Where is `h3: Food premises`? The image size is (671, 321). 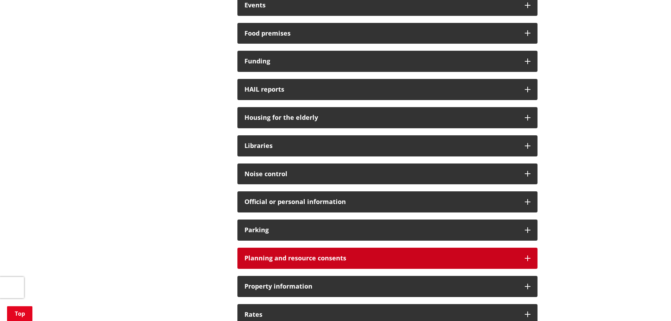 h3: Food premises is located at coordinates (381, 33).